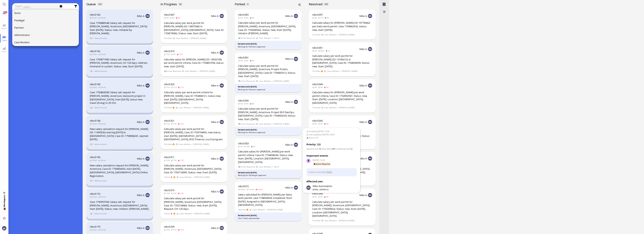 This screenshot has width=644, height=234. I want to click on span: 103, so click(100, 4).